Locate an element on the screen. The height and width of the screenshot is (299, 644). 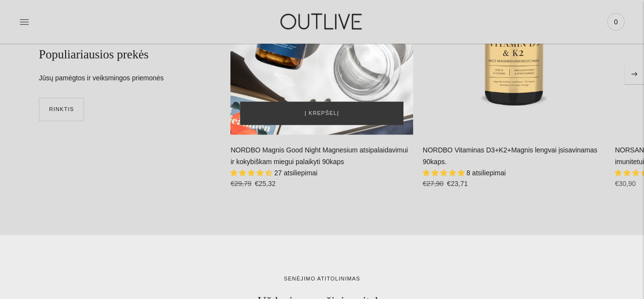
span: 5.00 stars is located at coordinates (444, 173).